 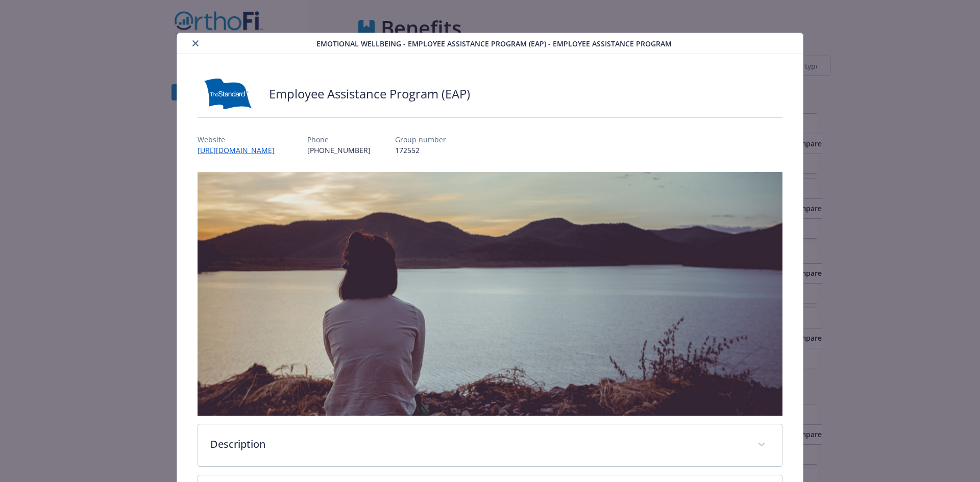 I want to click on p: Website, so click(x=240, y=139).